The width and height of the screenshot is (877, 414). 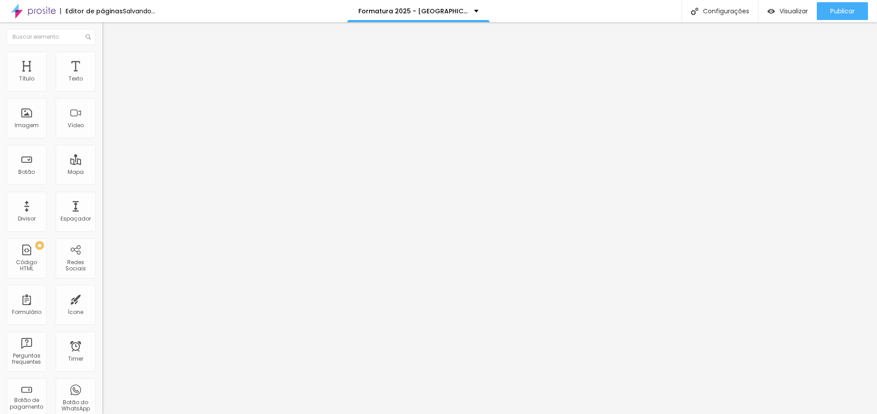 What do you see at coordinates (76, 79) in the screenshot?
I see `div: Texto` at bounding box center [76, 79].